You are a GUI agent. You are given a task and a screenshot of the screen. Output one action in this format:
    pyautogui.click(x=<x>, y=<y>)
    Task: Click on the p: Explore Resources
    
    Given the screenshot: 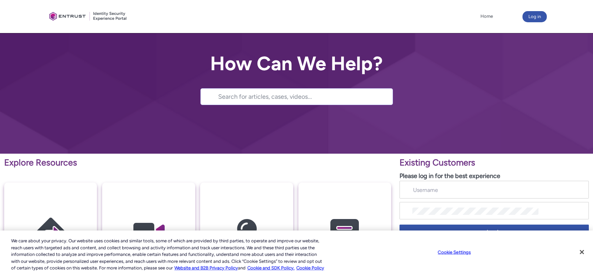 What is the action you would take?
    pyautogui.click(x=198, y=163)
    